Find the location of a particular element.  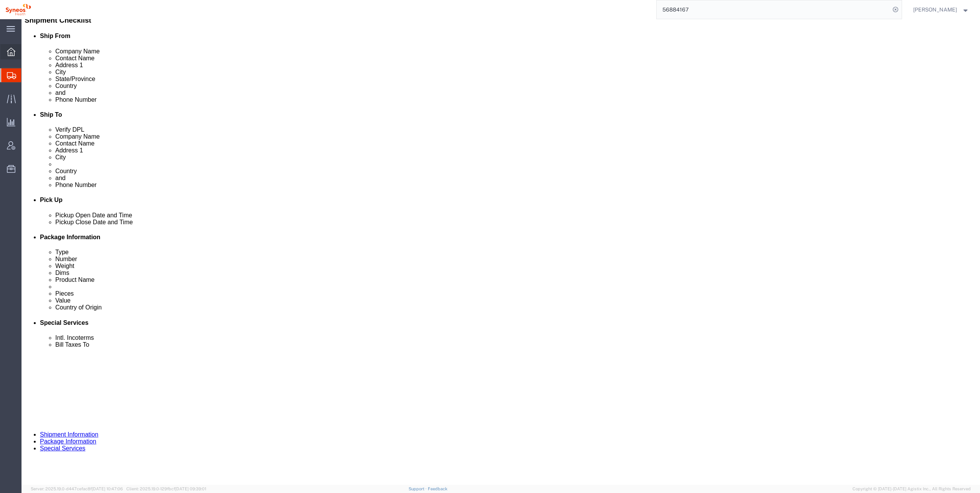

span: Client: 2025.19.0-129fbcf is located at coordinates (166, 489).